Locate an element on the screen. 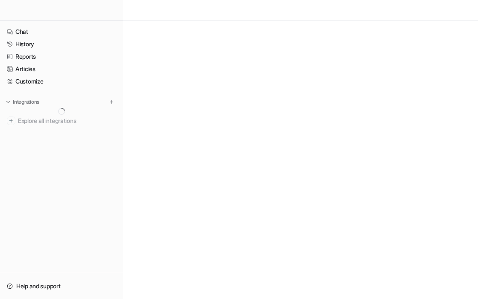 The height and width of the screenshot is (299, 478). img: explore all integrations is located at coordinates (11, 121).